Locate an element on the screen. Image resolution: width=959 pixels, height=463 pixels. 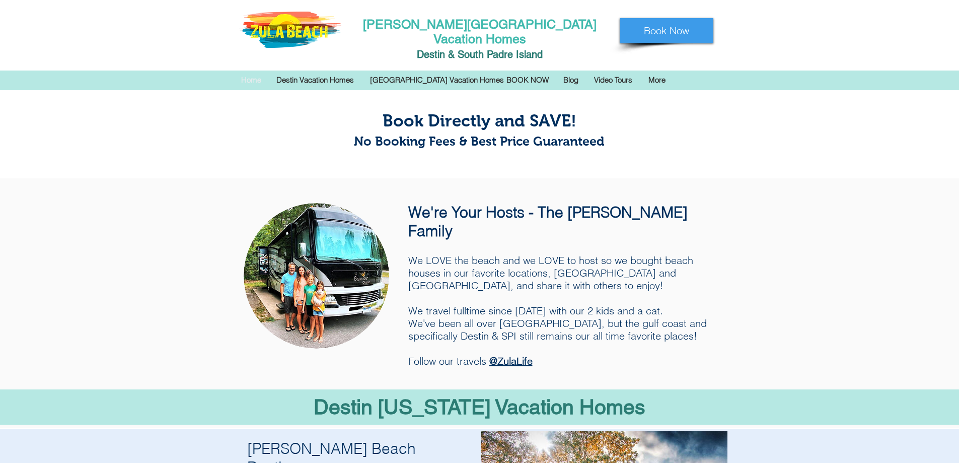
a: Book Now is located at coordinates (666, 31).